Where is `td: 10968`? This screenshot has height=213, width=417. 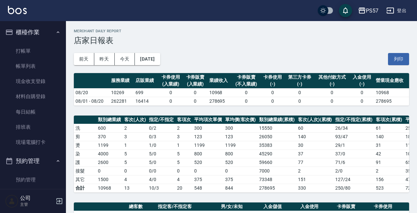
td: 10968 is located at coordinates (392, 93).